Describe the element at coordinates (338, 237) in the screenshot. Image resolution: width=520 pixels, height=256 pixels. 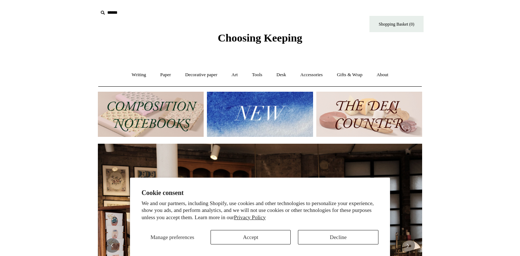
I see `button: Decline` at that location.